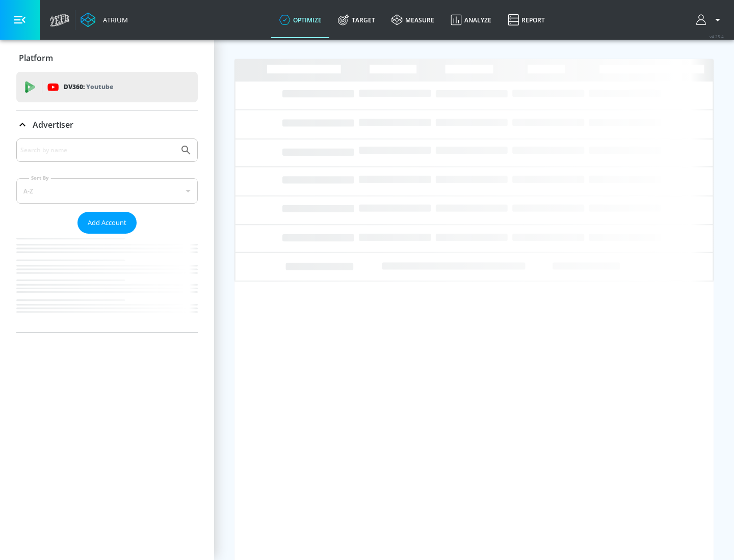 Image resolution: width=734 pixels, height=560 pixels. I want to click on div: Atrium, so click(114, 19).